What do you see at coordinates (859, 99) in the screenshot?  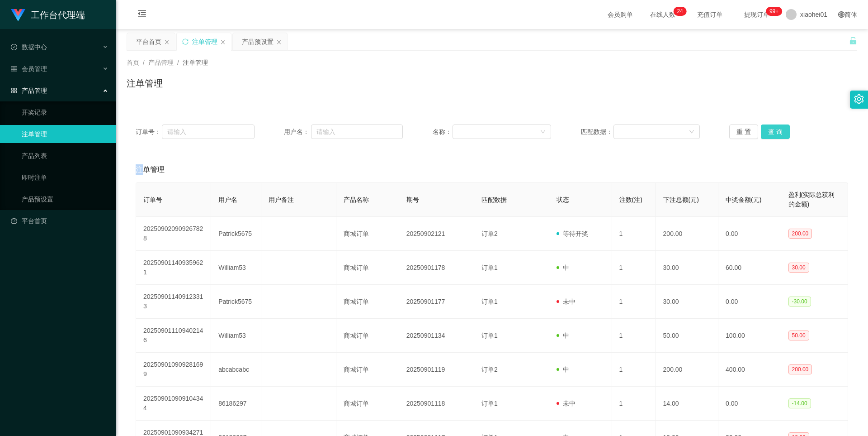 I see `i: 图标: setting` at bounding box center [859, 99].